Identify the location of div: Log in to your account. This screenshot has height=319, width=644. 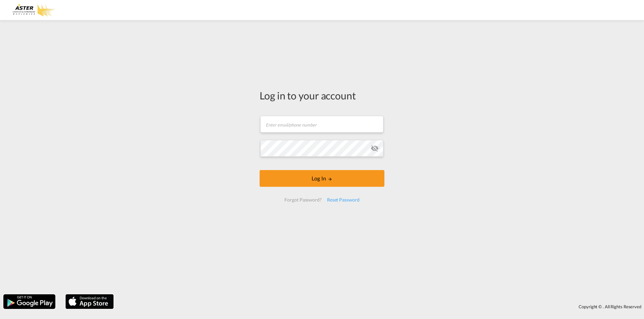
(322, 96).